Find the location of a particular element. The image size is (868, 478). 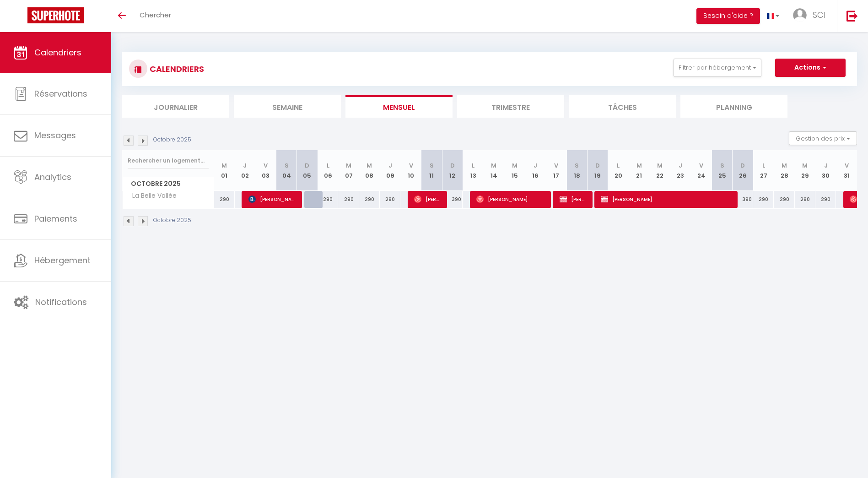

th: 10 is located at coordinates (411, 170).